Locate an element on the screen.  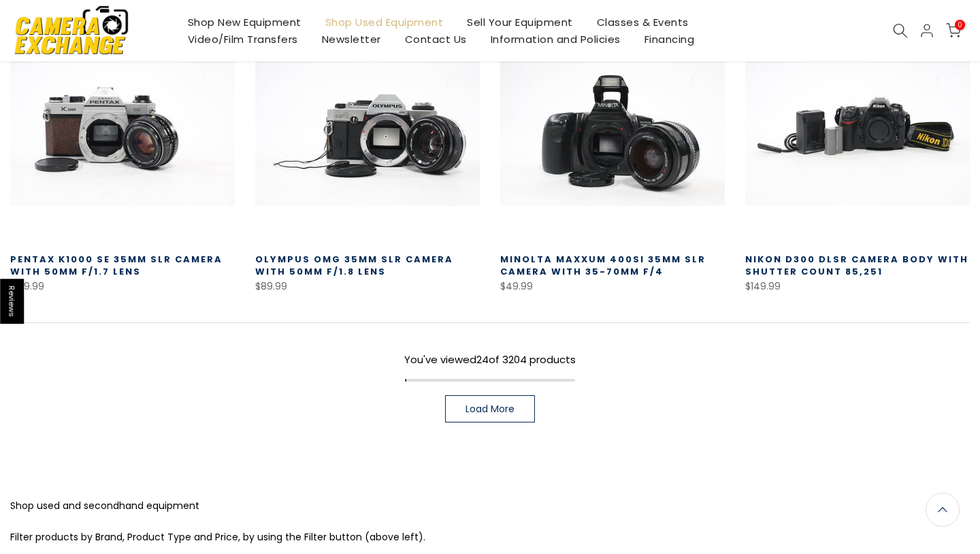
a: Contact Us is located at coordinates (435, 39).